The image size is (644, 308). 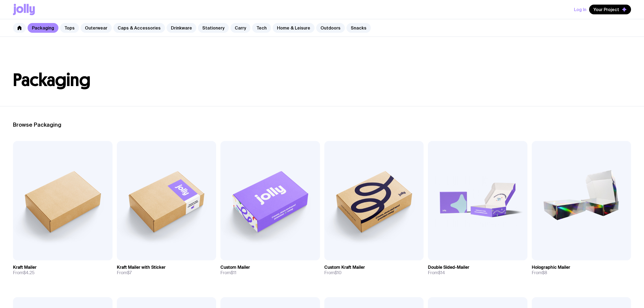 I want to click on a: Double Sided-MailerFrom$14, so click(x=477, y=270).